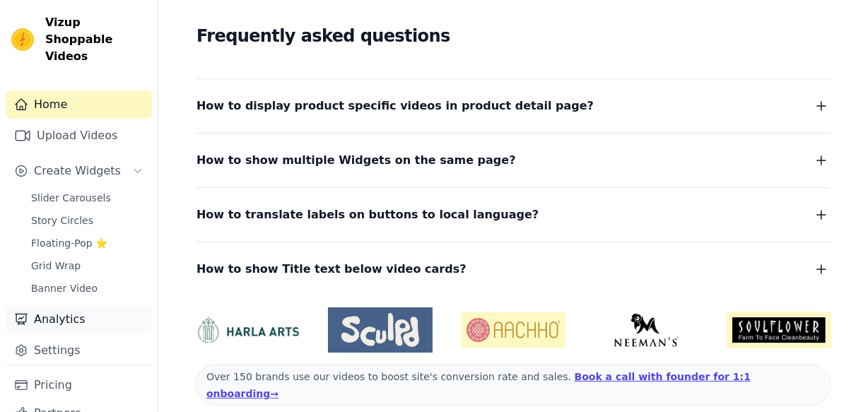  I want to click on img: Aachho, so click(513, 329).